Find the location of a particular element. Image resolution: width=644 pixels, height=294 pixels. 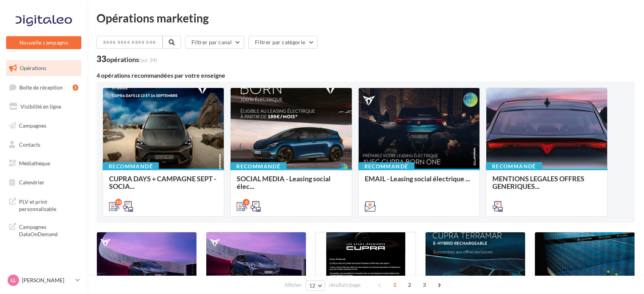

span: Campagnes is located at coordinates (33, 125).